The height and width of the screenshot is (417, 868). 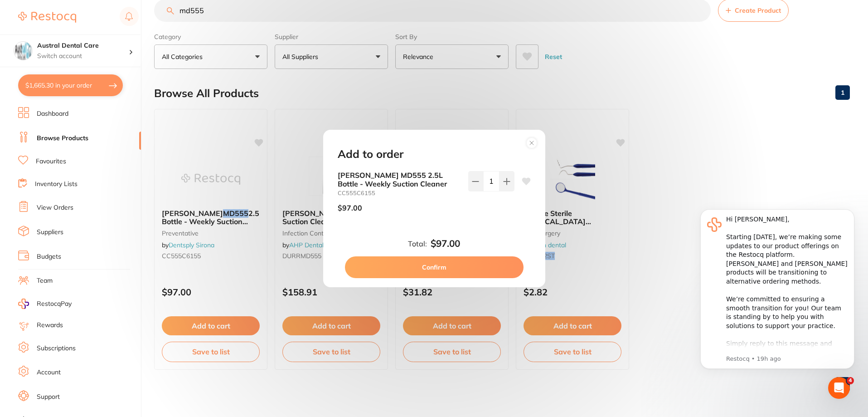 I want to click on p: Message from Restocq, sent 19h ago, so click(x=100, y=163).